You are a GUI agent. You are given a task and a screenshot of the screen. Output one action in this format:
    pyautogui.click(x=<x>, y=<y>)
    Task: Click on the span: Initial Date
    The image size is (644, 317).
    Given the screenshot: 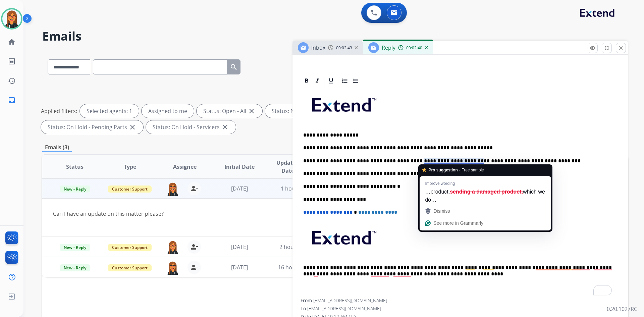 What is the action you would take?
    pyautogui.click(x=240, y=167)
    